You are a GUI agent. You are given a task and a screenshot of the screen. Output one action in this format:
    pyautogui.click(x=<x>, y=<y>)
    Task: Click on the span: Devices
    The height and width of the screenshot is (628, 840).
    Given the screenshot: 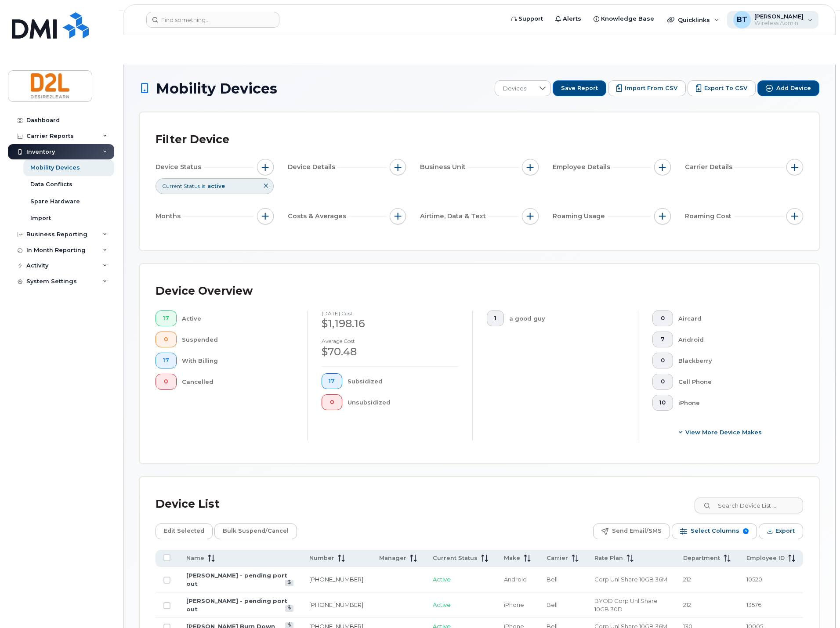 What is the action you would take?
    pyautogui.click(x=514, y=89)
    